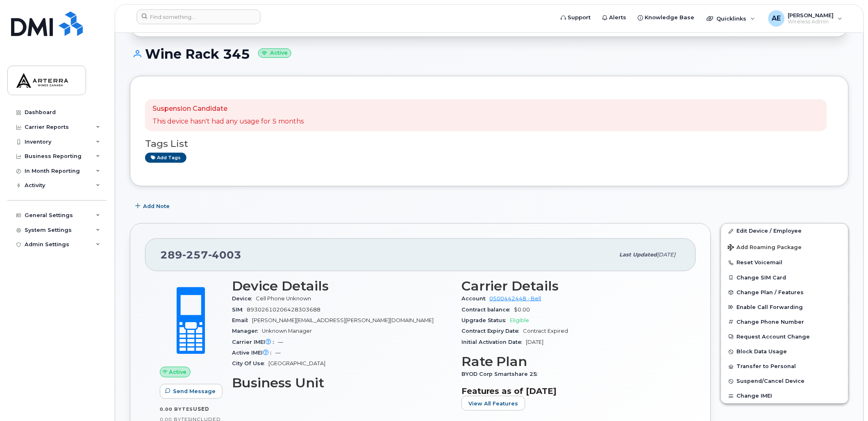  Describe the element at coordinates (576, 18) in the screenshot. I see `a: Support` at that location.